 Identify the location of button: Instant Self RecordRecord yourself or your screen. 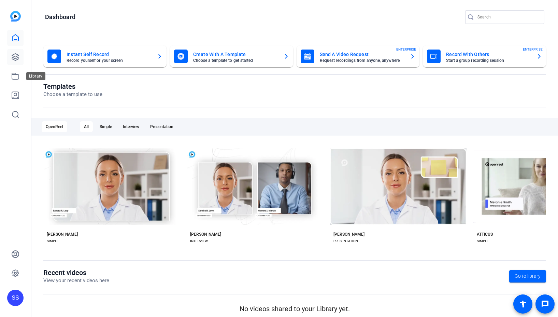
(105, 56).